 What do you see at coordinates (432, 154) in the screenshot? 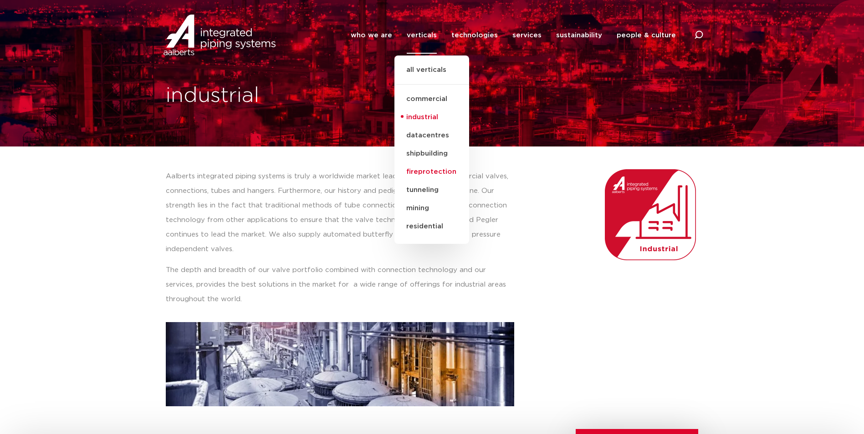
I see `a: shipbuilding` at bounding box center [432, 154].